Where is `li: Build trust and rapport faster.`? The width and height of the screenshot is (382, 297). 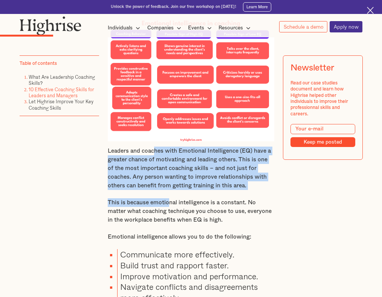 li: Build trust and rapport faster. is located at coordinates (196, 265).